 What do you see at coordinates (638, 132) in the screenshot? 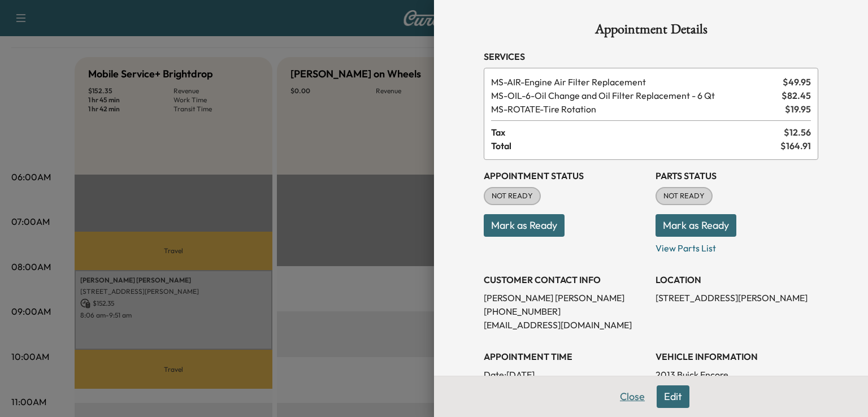
I see `span: Tax` at bounding box center [638, 132].